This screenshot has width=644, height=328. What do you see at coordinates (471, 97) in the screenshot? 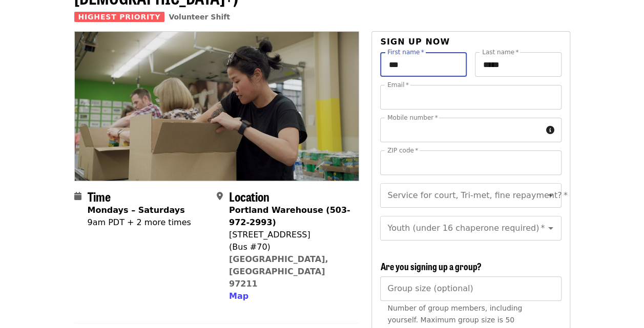
I see `input: Email` at bounding box center [471, 97].